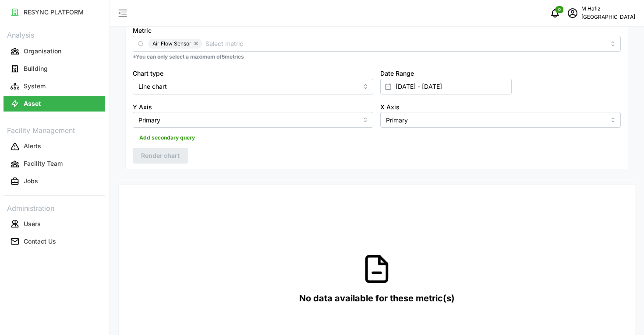  Describe the element at coordinates (405, 43) in the screenshot. I see `input: Select metric` at that location.